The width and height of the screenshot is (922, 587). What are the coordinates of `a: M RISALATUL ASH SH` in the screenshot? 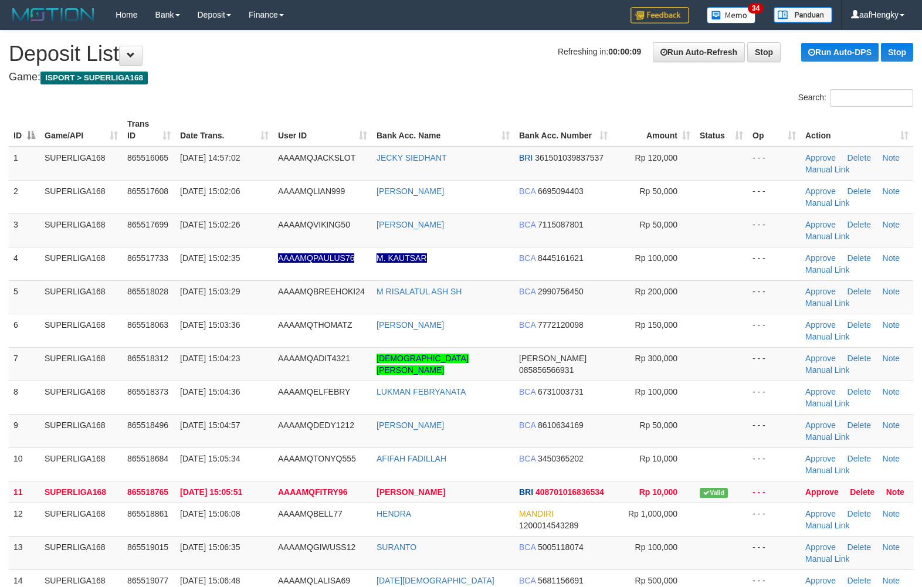 It's located at (419, 292).